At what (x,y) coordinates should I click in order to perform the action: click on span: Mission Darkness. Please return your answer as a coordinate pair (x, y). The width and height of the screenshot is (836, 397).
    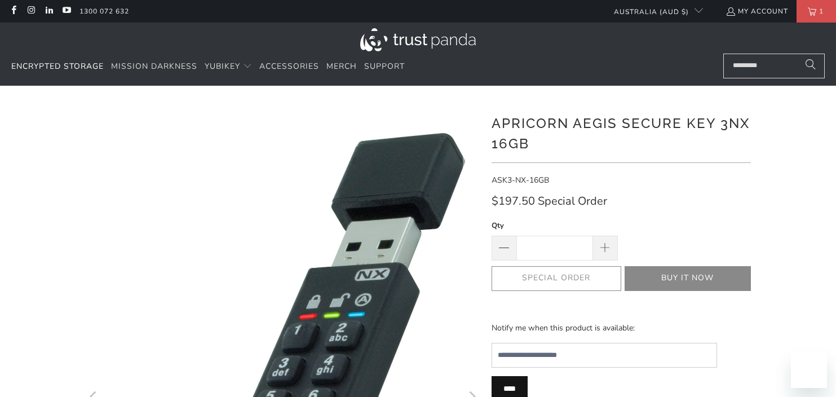
    Looking at the image, I should click on (154, 66).